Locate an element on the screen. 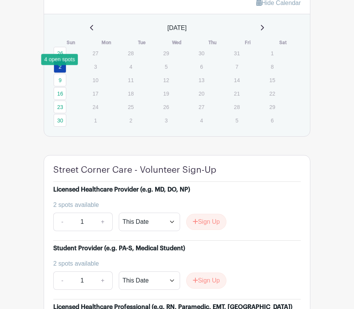 This screenshot has height=309, width=354. p: 17 is located at coordinates (95, 93).